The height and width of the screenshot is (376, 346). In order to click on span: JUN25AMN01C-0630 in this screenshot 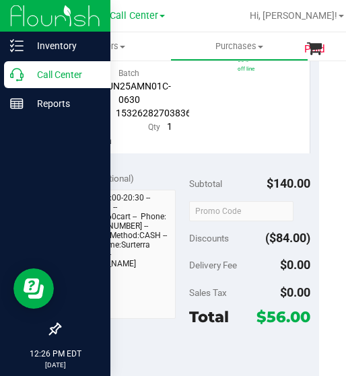, I will do `click(136, 93)`.